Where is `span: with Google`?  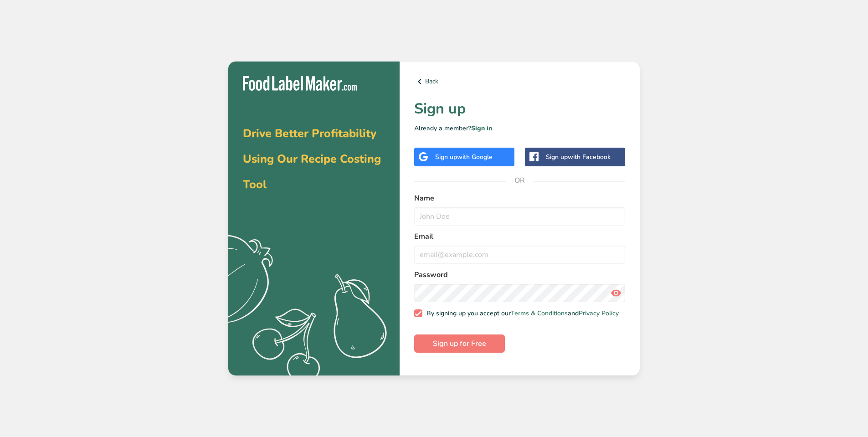 span: with Google is located at coordinates (475, 157).